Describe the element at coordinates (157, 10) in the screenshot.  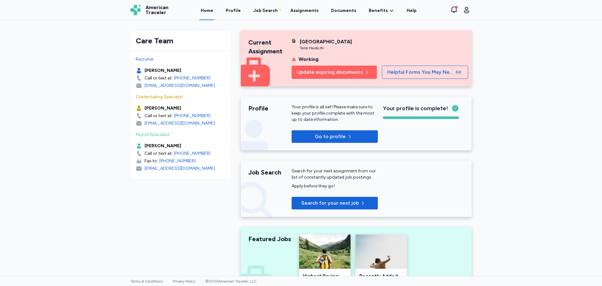
I see `span: American Traveler` at that location.